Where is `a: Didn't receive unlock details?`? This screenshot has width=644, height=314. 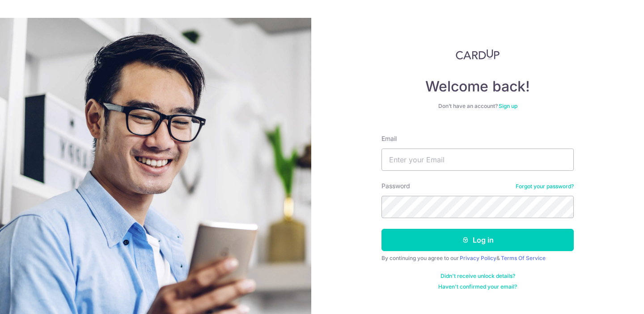 a: Didn't receive unlock details? is located at coordinates (478, 276).